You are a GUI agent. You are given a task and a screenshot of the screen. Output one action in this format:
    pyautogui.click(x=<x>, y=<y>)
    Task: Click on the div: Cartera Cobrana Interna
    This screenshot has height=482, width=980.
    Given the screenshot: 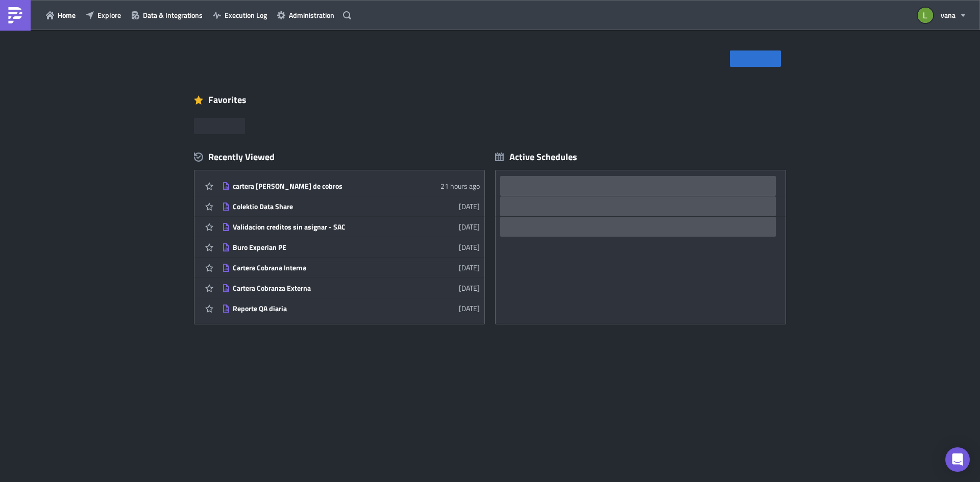 What is the action you would take?
    pyautogui.click(x=322, y=267)
    